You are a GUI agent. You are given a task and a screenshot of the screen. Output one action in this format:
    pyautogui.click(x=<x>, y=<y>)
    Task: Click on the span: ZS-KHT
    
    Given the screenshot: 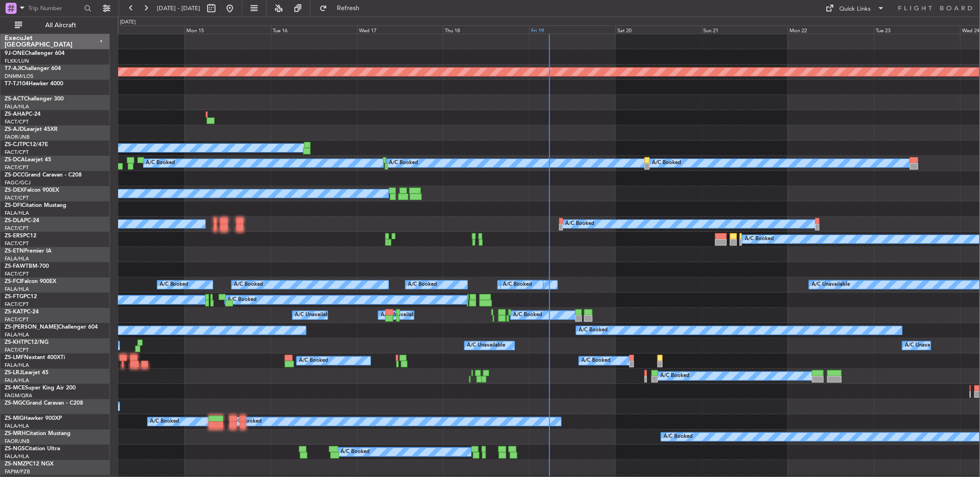 What is the action you would take?
    pyautogui.click(x=14, y=342)
    